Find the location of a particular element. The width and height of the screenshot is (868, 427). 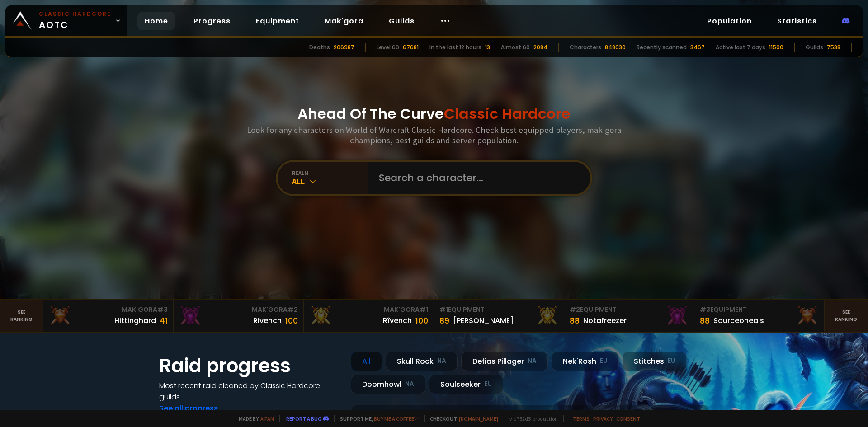

div: Nek'Rosh is located at coordinates (585, 361).